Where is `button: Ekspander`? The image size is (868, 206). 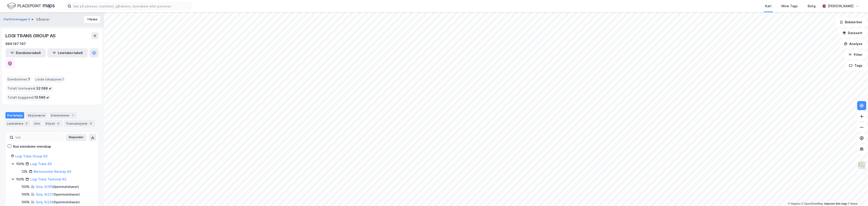 button: Ekspander is located at coordinates (76, 138).